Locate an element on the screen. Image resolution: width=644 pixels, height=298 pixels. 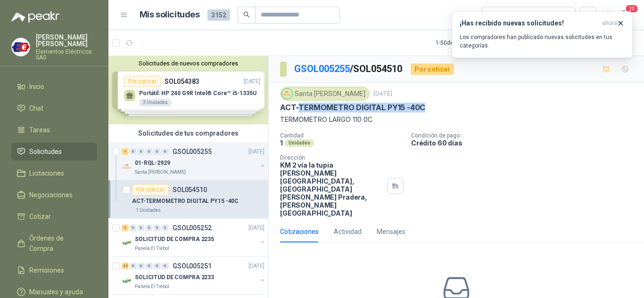
div: 1 Unidades is located at coordinates (148, 210).